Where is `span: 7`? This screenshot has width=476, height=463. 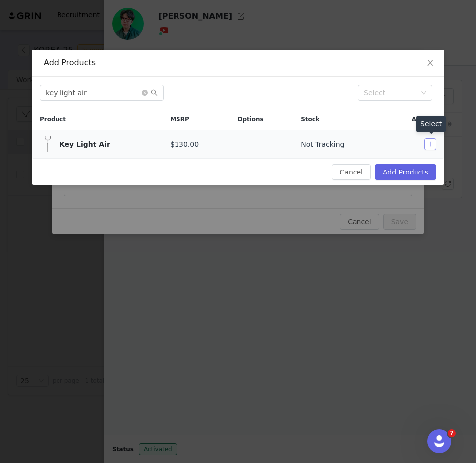 span: 7 is located at coordinates (452, 433).